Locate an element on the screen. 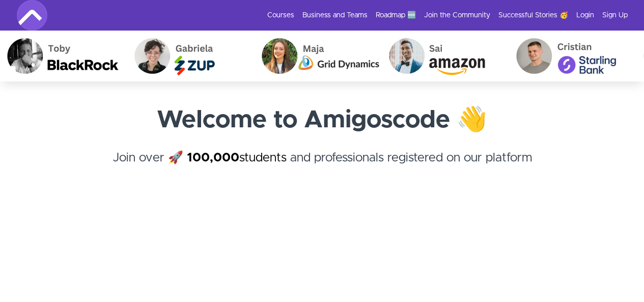 The width and height of the screenshot is (644, 302). strong: 100,000 is located at coordinates (213, 158).